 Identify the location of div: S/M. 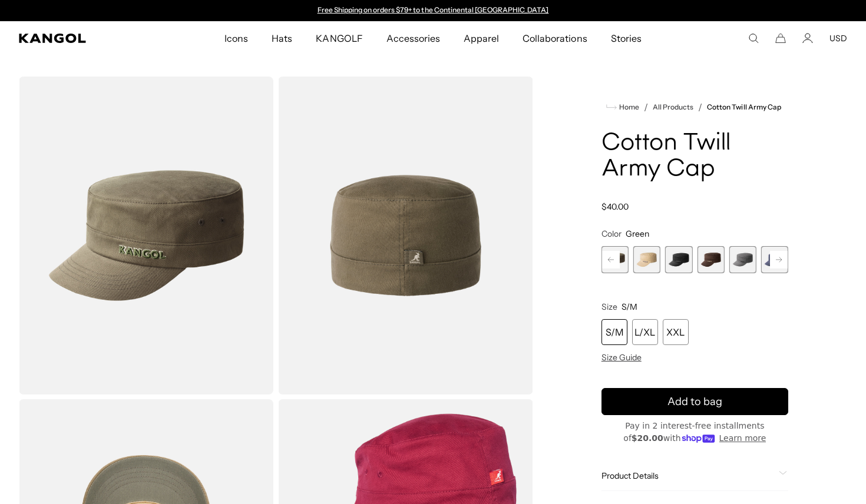
(614, 332).